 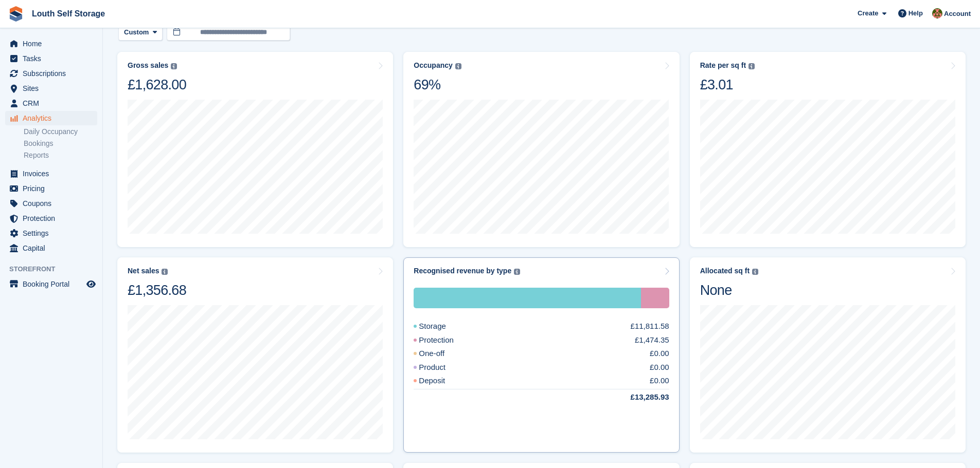 I want to click on div: £13,285.93, so click(x=637, y=397).